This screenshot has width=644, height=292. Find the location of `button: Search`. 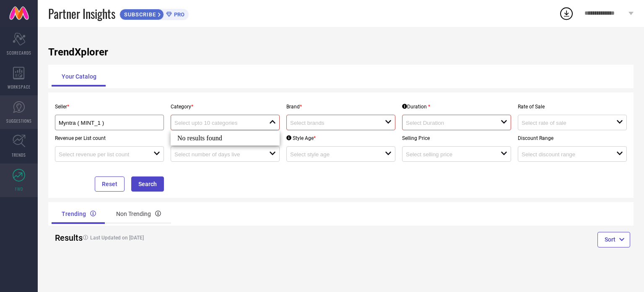

button: Search is located at coordinates (148, 184).